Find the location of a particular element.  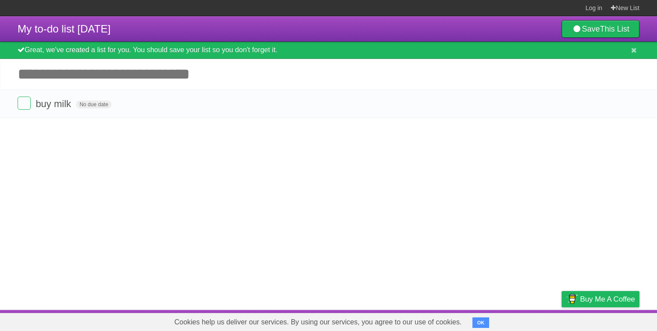

span: buy milk is located at coordinates (55, 104).